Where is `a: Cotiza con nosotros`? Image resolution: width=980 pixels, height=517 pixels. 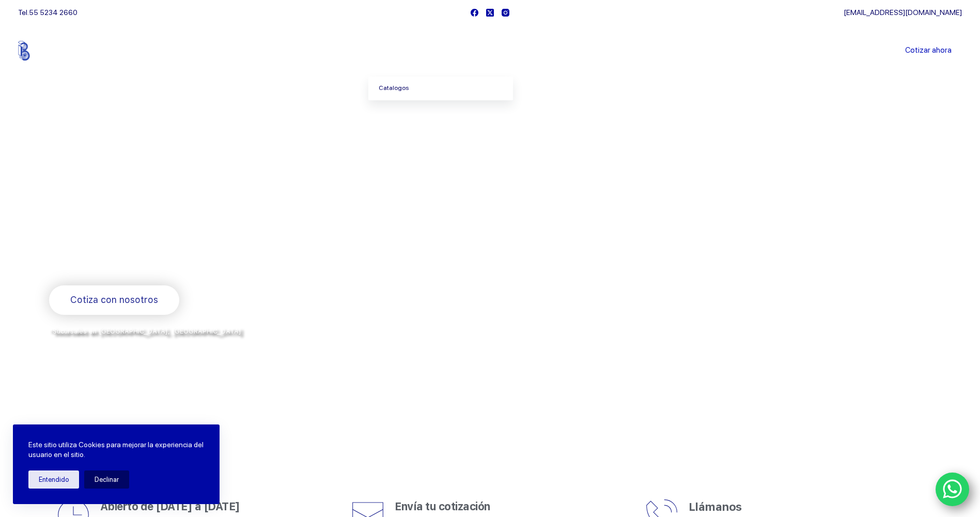
a: Cotiza con nosotros is located at coordinates (114, 299).